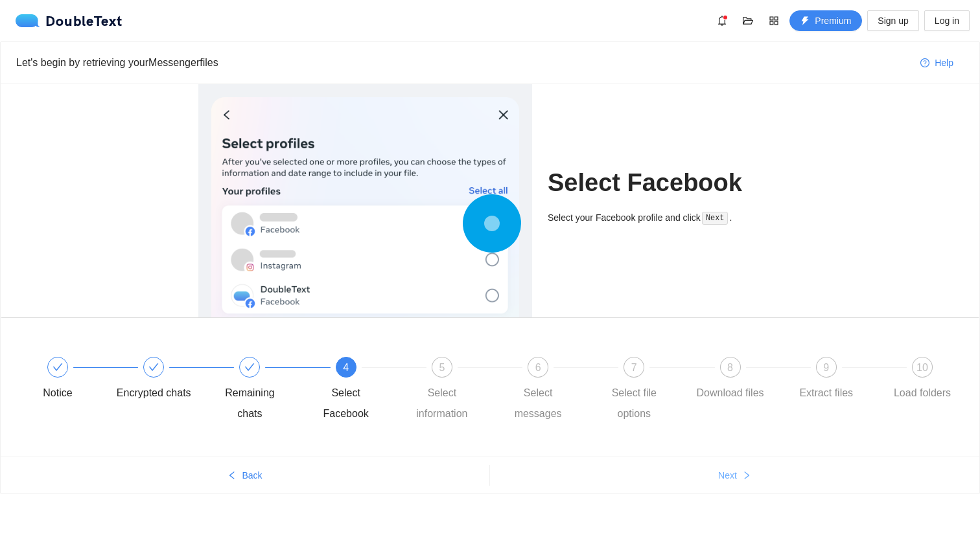  Describe the element at coordinates (836, 380) in the screenshot. I see `div: 9Extract files` at that location.